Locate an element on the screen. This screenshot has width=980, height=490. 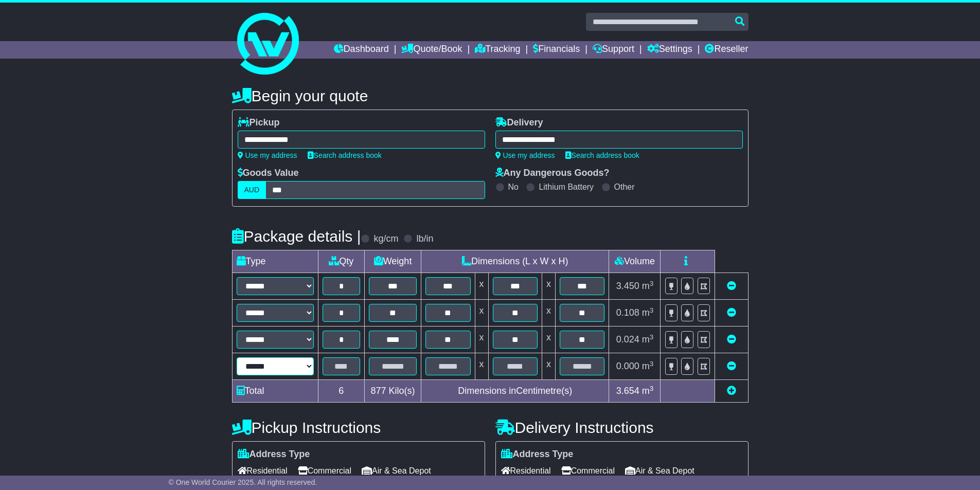
label: Lithium Battery is located at coordinates (566, 187).